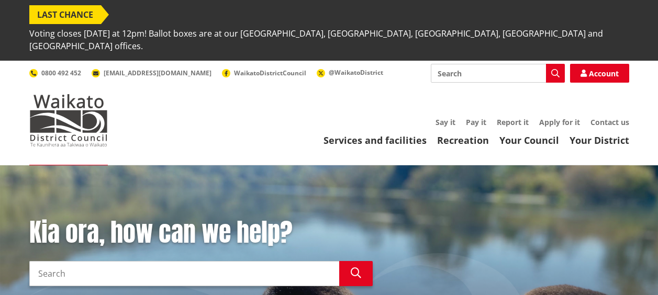  Describe the element at coordinates (264, 73) in the screenshot. I see `a: WaikatoDistrictCouncil` at that location.